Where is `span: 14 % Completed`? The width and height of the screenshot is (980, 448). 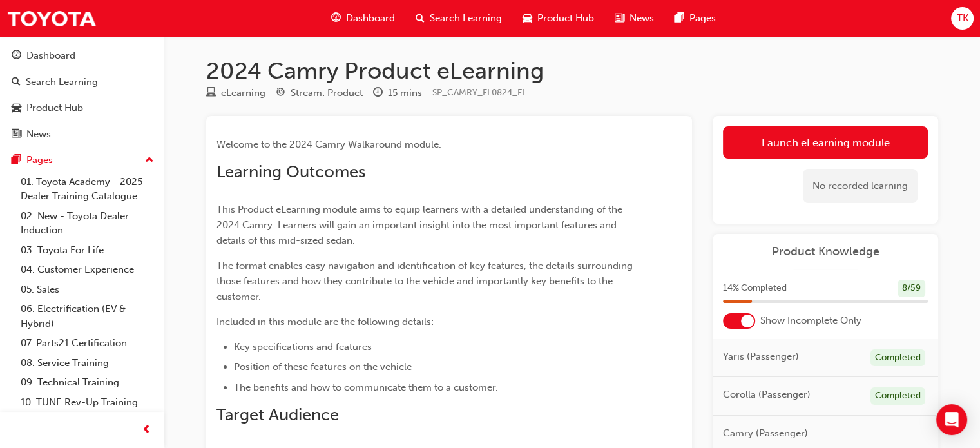
span: 14 % Completed is located at coordinates (754, 289).